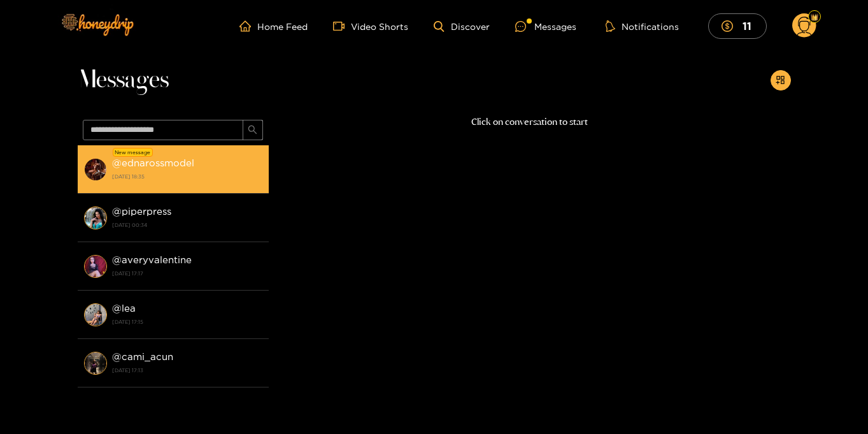 The height and width of the screenshot is (434, 868). Describe the element at coordinates (781, 80) in the screenshot. I see `button: appstore-add` at that location.